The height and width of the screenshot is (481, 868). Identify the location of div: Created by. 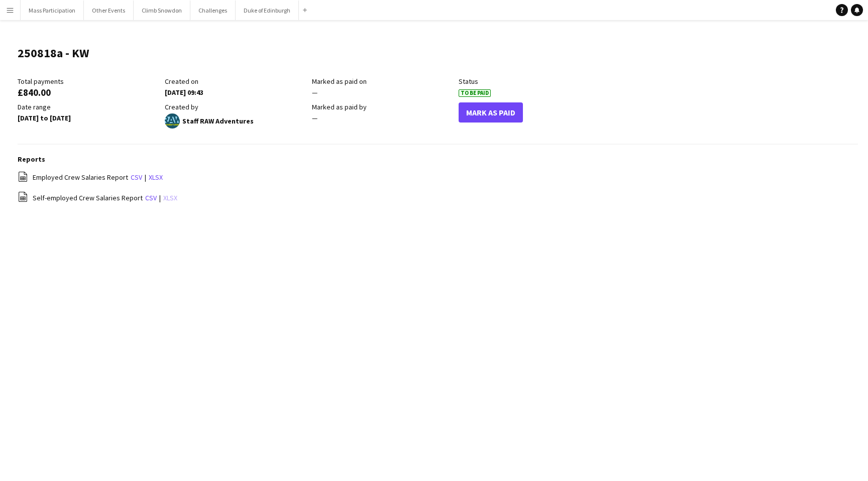
(236, 107).